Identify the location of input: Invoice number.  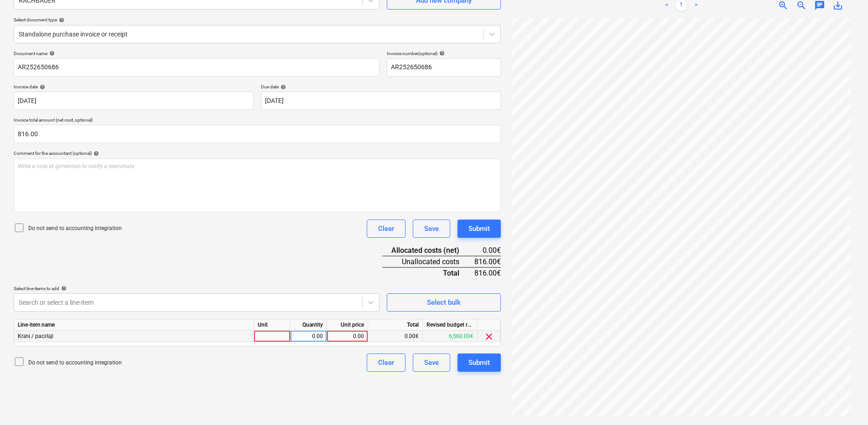
(444, 67).